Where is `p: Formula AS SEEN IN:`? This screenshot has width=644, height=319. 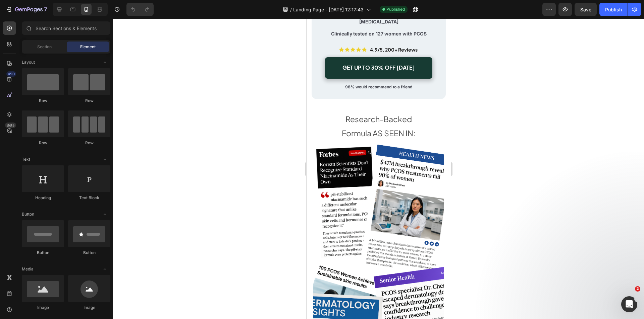 p: Formula AS SEEN IN: is located at coordinates (72, 115).